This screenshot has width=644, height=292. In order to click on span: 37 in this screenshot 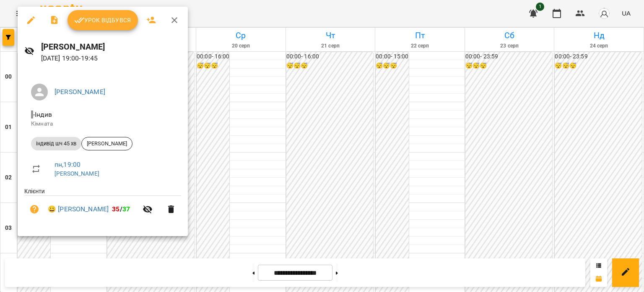, I will do `click(126, 209)`.